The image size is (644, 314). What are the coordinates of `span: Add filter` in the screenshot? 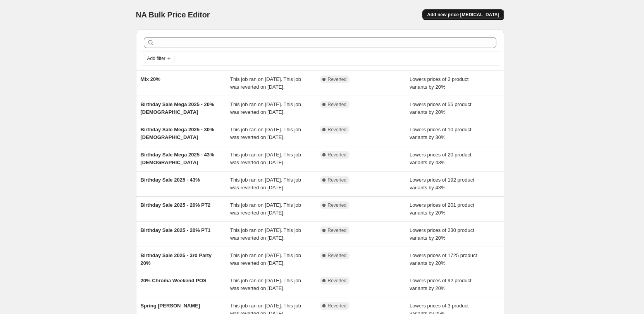 It's located at (157, 59).